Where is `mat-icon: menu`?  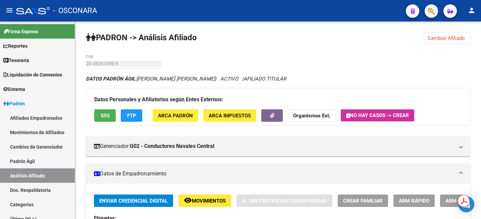 mat-icon: menu is located at coordinates (9, 10).